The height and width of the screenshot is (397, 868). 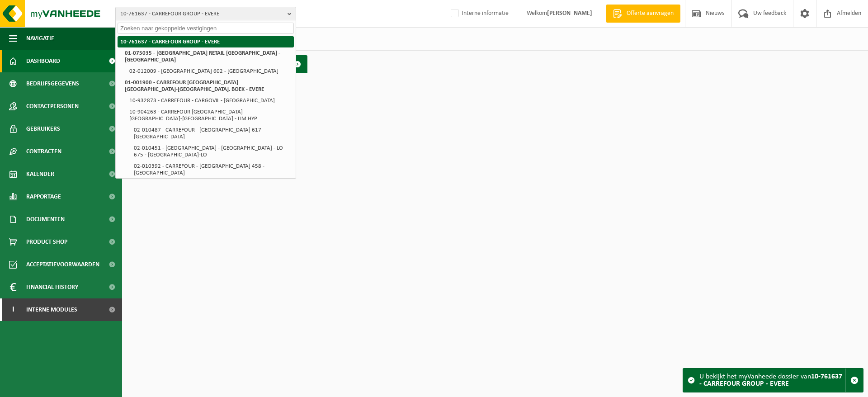 I want to click on strong: 10-761637 - CARREFOUR GROUP - EVERE, so click(x=771, y=380).